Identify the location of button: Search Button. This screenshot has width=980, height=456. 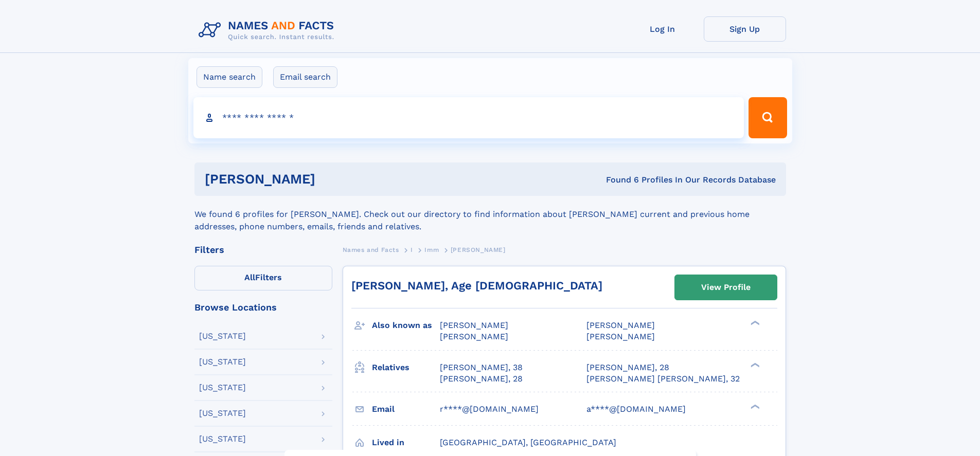
(768, 118).